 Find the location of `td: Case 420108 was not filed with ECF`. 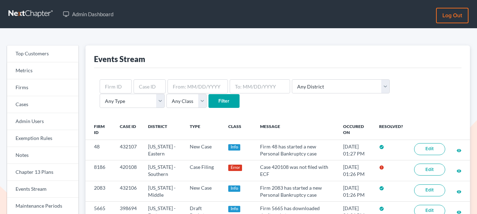

td: Case 420108 was not filed with ECF is located at coordinates (296, 171).